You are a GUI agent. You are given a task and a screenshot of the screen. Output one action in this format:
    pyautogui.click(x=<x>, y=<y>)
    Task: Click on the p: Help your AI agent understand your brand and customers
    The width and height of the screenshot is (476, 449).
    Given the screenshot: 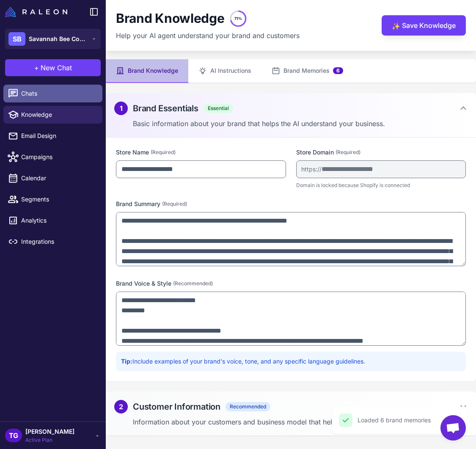 What is the action you would take?
    pyautogui.click(x=208, y=36)
    